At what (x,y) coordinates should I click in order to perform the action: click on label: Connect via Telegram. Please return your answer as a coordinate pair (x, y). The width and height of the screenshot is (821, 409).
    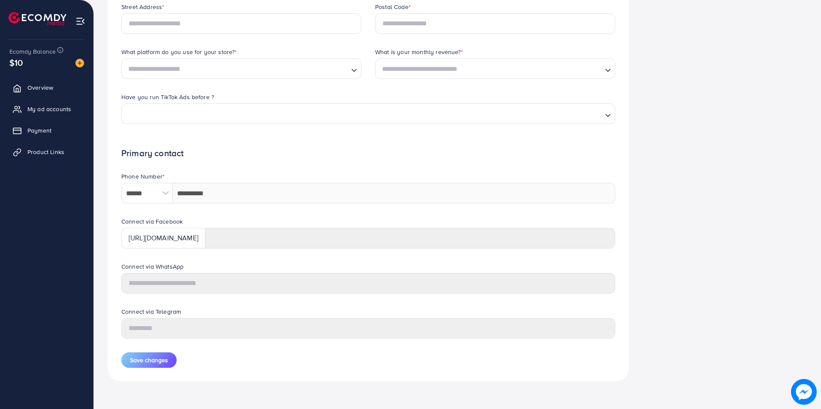
    Looking at the image, I should click on (151, 311).